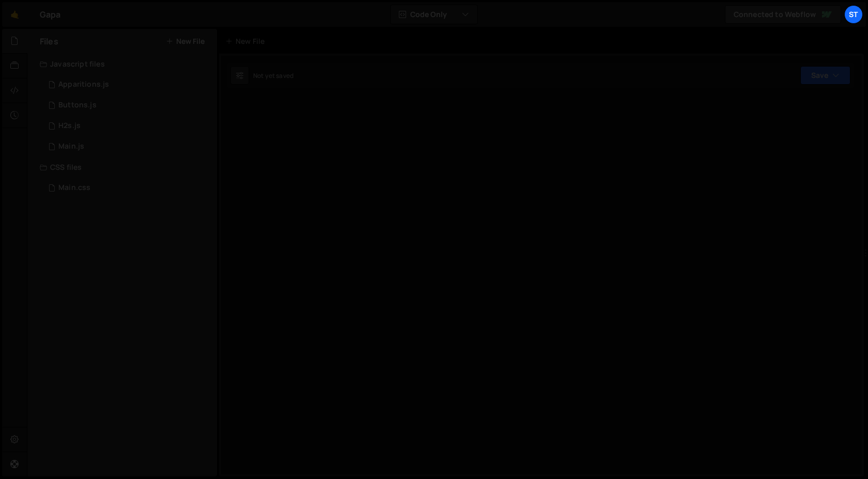  I want to click on div: St, so click(854, 14).